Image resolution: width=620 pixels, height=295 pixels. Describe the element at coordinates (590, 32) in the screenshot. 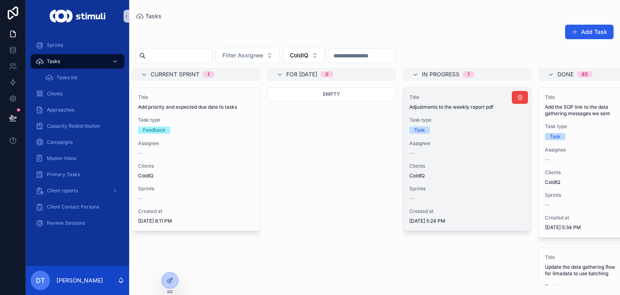

I see `button: Add Task` at that location.